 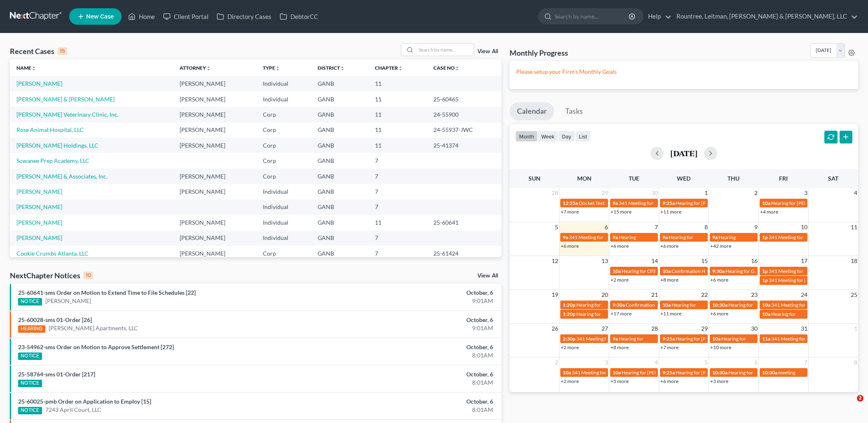 What do you see at coordinates (650, 202) in the screenshot?
I see `span: Docket Text: for Wellmade Floor Coverings International, Inc., et al.` at bounding box center [650, 202].